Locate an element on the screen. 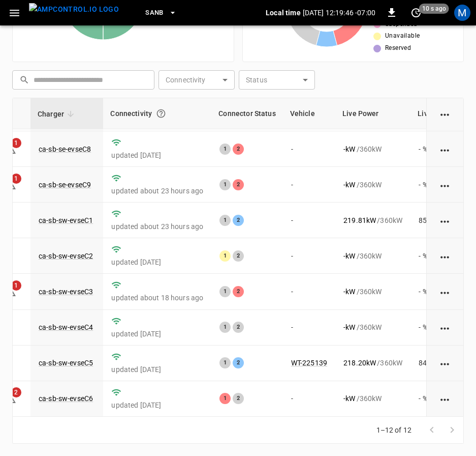 The width and height of the screenshot is (476, 456). button: Connection between the charger and our software. is located at coordinates (161, 114).